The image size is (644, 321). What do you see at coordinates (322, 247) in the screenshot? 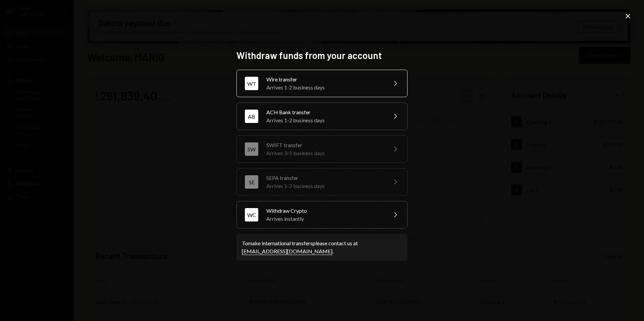
I see `div: To make international transfers please contact us at .` at bounding box center [322, 247].